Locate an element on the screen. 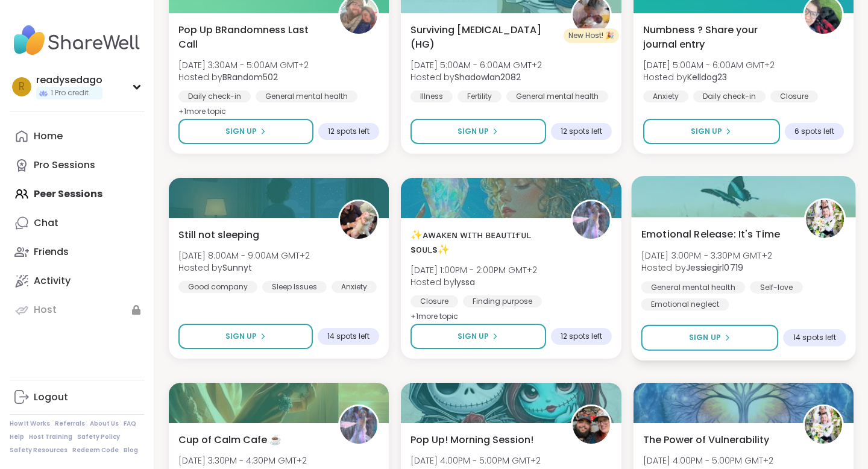 The image size is (868, 469). span: Pop Up BRandomness Last Call is located at coordinates (251, 37).